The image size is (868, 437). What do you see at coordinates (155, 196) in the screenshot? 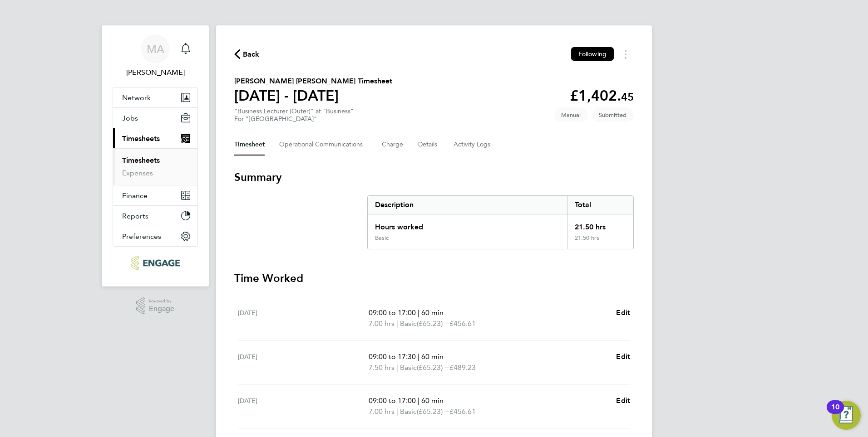
I see `button: Finance` at bounding box center [155, 196].